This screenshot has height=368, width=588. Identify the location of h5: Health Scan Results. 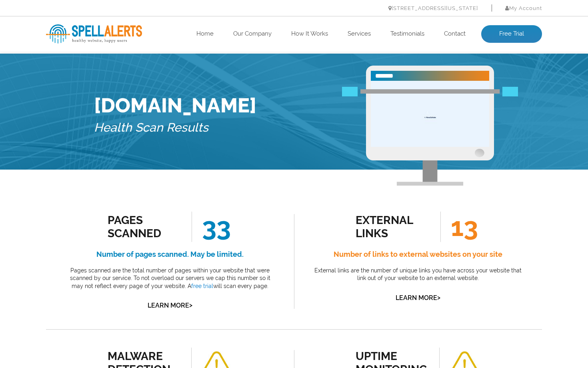
(175, 128).